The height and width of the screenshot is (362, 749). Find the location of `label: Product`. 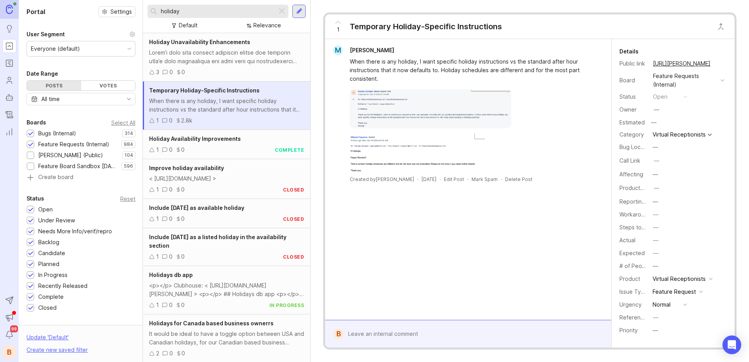

label: Product is located at coordinates (630, 279).